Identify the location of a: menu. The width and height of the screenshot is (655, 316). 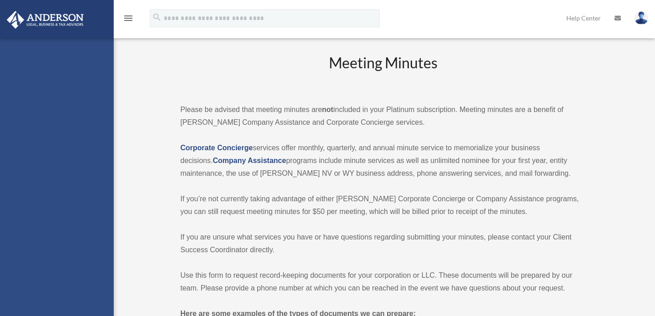
(128, 20).